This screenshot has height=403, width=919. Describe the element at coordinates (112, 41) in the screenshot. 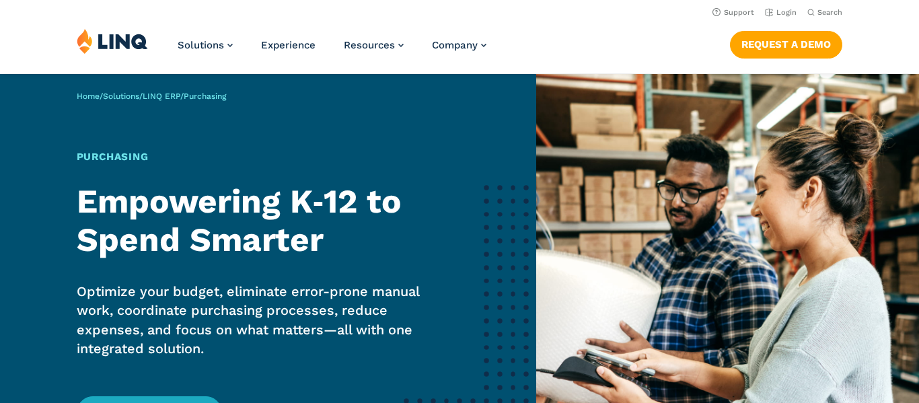

I see `img: LINQ | K‑12 Software` at that location.